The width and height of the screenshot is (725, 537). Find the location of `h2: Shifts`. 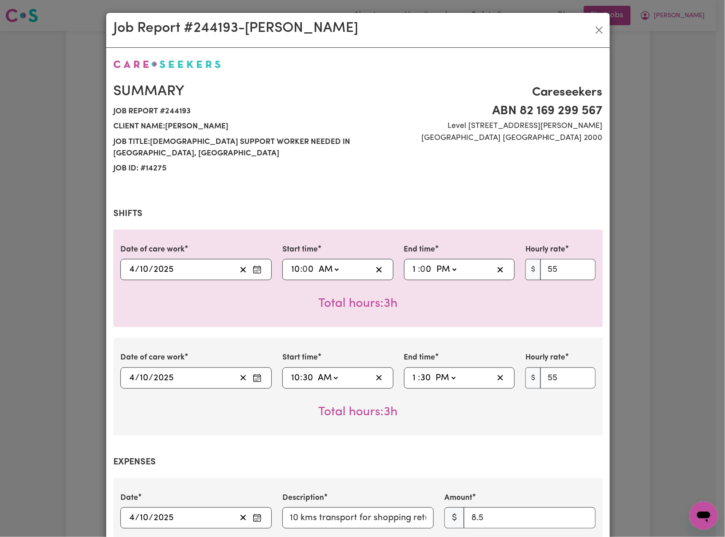

h2: Shifts is located at coordinates (358, 214).